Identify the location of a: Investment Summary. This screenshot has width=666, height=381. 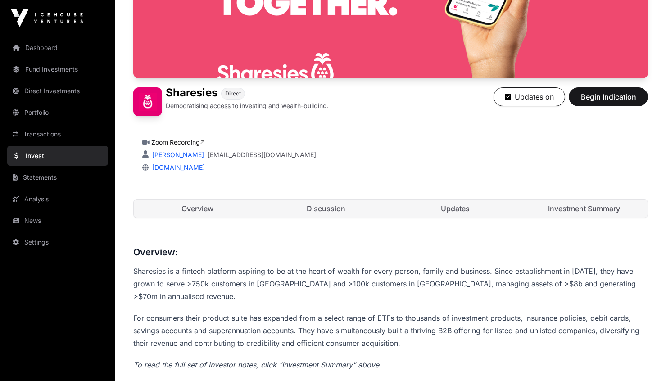
(584, 208).